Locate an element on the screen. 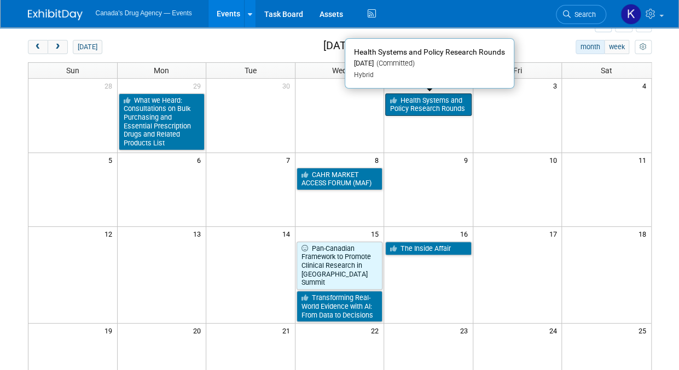 This screenshot has width=679, height=370. span: 20 is located at coordinates (199, 330).